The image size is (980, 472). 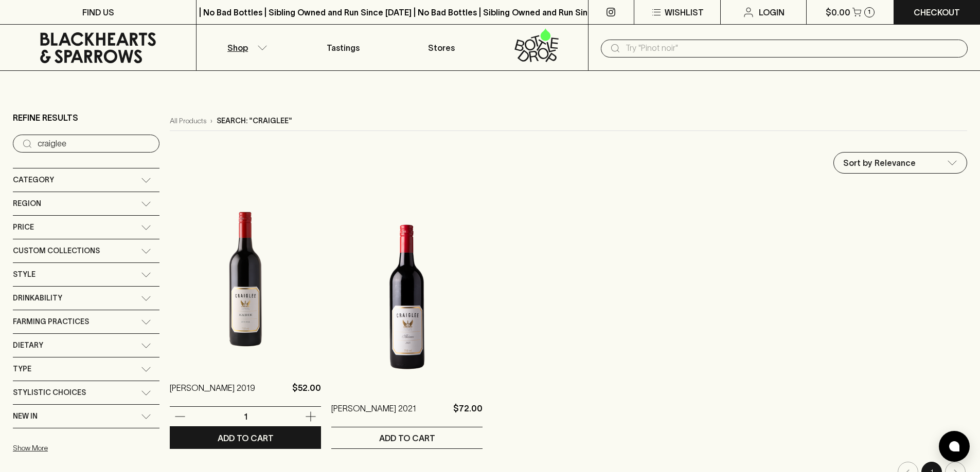 I want to click on span: New In, so click(x=26, y=417).